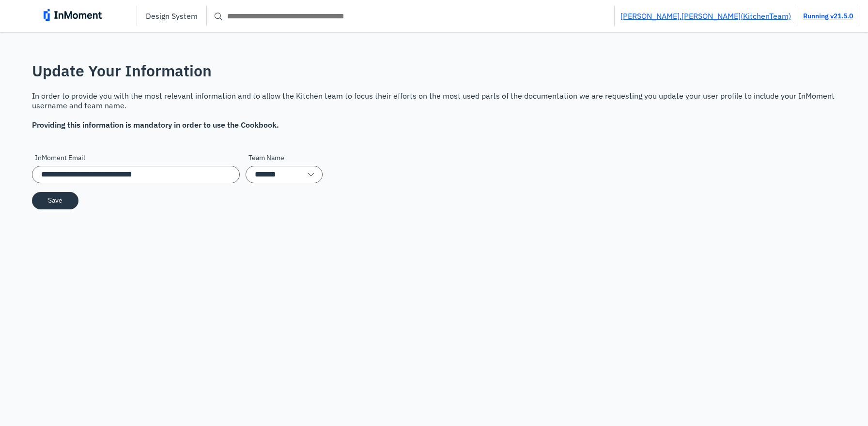 The width and height of the screenshot is (868, 426). What do you see at coordinates (266, 158) in the screenshot?
I see `span: Team Name` at bounding box center [266, 158].